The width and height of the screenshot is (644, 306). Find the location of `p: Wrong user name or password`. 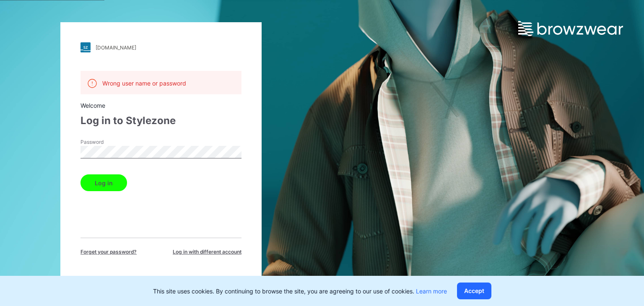

p: Wrong user name or password is located at coordinates (144, 83).